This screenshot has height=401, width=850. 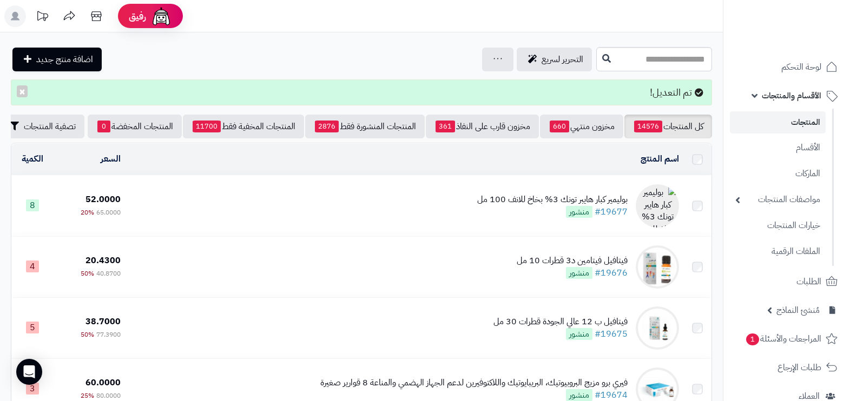 What do you see at coordinates (243, 127) in the screenshot?
I see `a: المنتجات المخفية فقط11700` at bounding box center [243, 127].